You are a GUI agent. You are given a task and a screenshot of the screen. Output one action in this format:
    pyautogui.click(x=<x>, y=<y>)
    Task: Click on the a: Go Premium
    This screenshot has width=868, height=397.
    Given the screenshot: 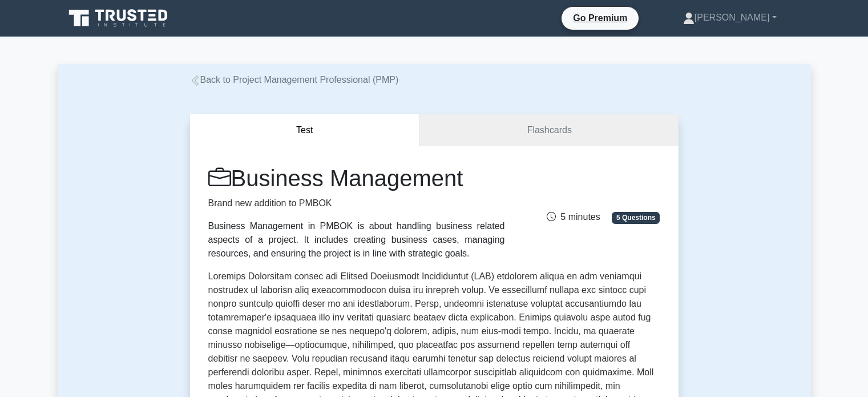 What is the action you would take?
    pyautogui.click(x=600, y=18)
    